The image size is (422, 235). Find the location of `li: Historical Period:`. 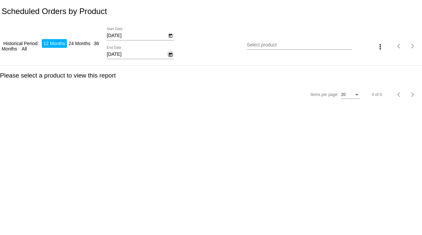

li: Historical Period: is located at coordinates (21, 43).